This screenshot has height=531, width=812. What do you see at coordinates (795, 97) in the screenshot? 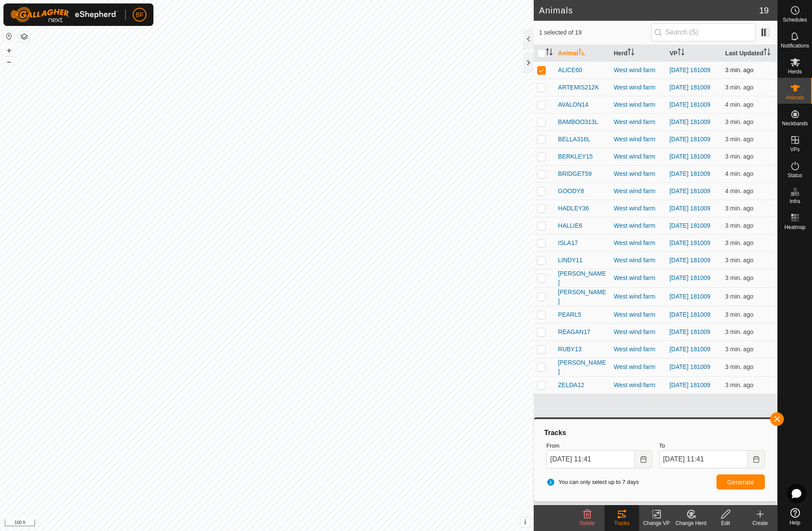
I see `span: Animals` at bounding box center [795, 97].